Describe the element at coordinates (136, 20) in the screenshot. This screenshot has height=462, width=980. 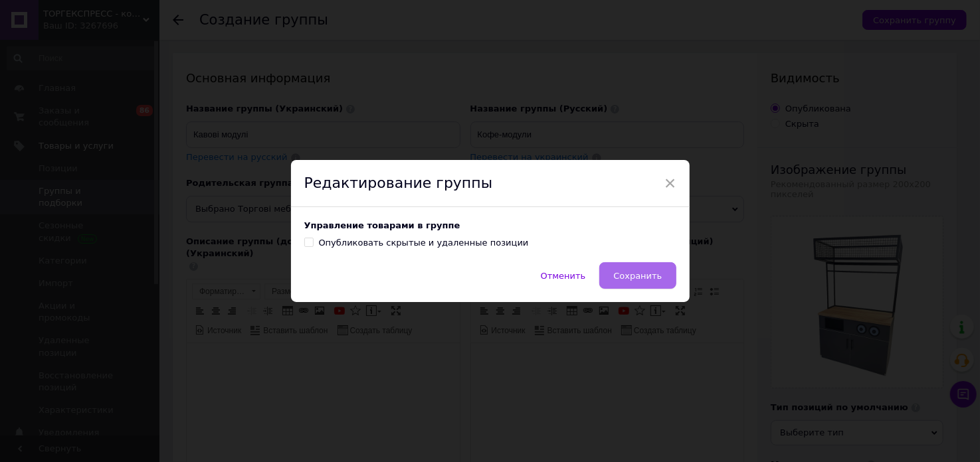
I see `body: Визуальный текстовый редактор, CD6203BD-9A5C-452A-B6F0-B4176BCF2313` at that location.